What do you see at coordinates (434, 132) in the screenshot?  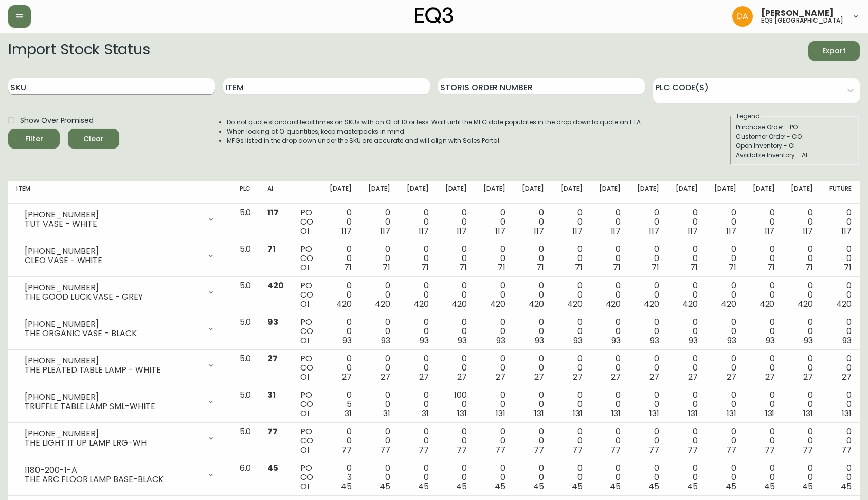 I see `li: When looking at OI quantities, keep masterpacks in mind.` at bounding box center [434, 132].